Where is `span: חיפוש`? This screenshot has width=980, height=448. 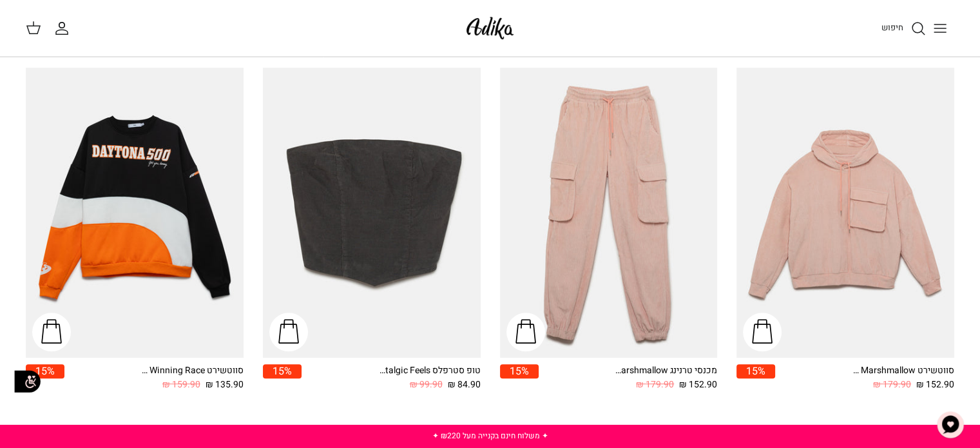 span: חיפוש is located at coordinates (893, 27).